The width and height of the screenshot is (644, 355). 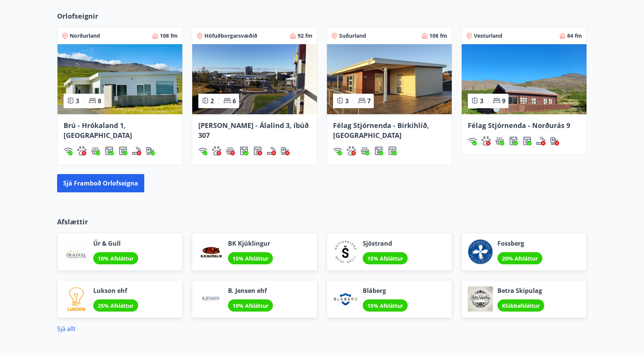 I want to click on span: Úr & Gull, so click(x=116, y=243).